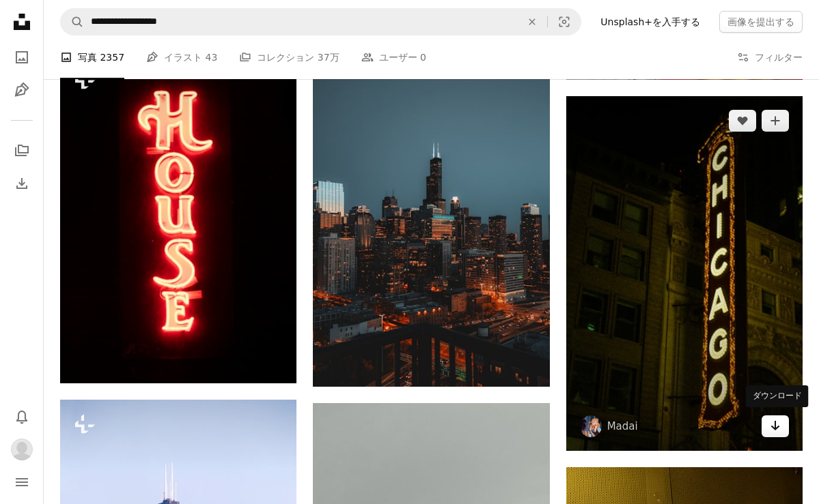  What do you see at coordinates (21, 151) in the screenshot?
I see `a: コレクション` at bounding box center [21, 151].